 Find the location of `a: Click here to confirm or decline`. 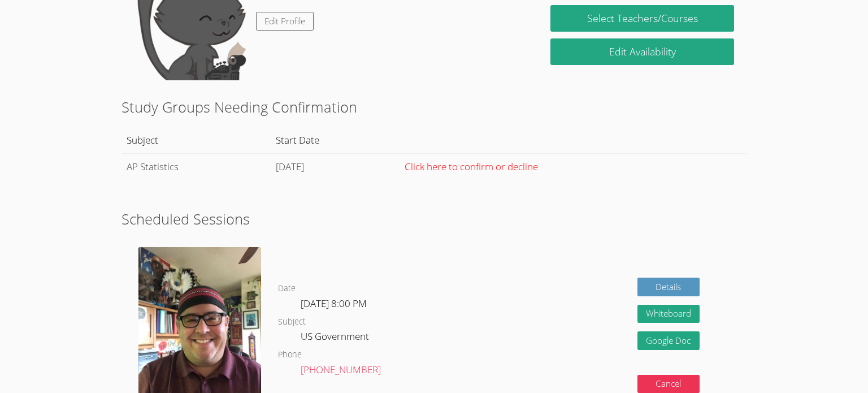

a: Click here to confirm or decline is located at coordinates (472, 167).